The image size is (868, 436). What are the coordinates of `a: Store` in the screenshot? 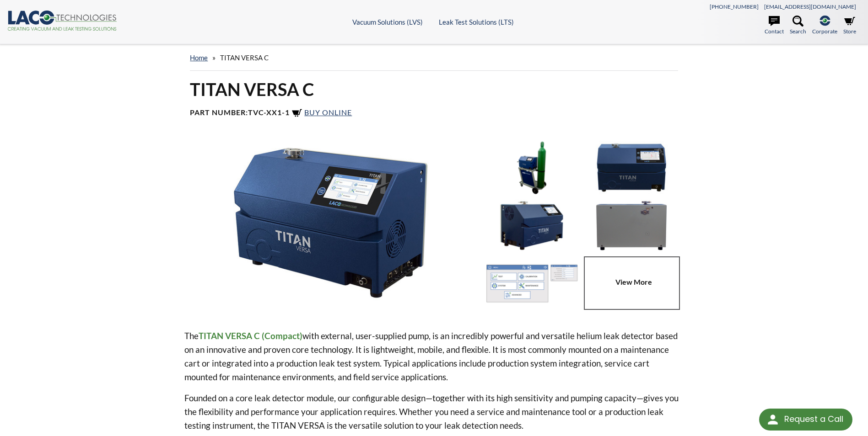 It's located at (850, 25).